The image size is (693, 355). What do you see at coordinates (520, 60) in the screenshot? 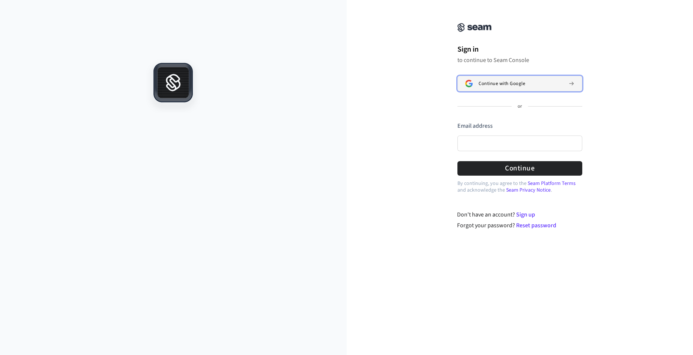
I see `p: to continue to Seam Console` at bounding box center [520, 60].